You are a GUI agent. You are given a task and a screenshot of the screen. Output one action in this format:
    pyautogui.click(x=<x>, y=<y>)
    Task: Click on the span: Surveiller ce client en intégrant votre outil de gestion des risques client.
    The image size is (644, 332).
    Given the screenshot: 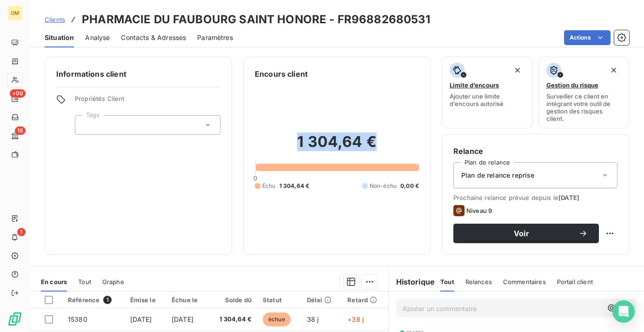 What is the action you would take?
    pyautogui.click(x=584, y=107)
    